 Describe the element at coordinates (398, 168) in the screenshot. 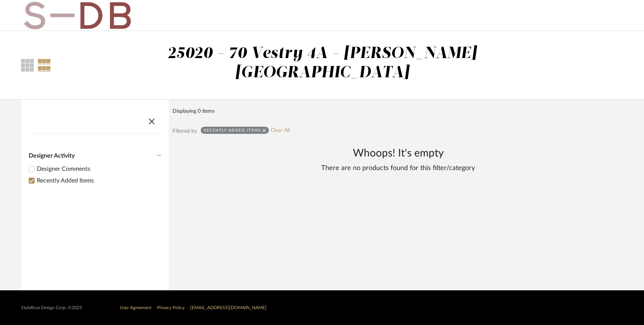

I see `div: There are no products found for this filter/category` at that location.